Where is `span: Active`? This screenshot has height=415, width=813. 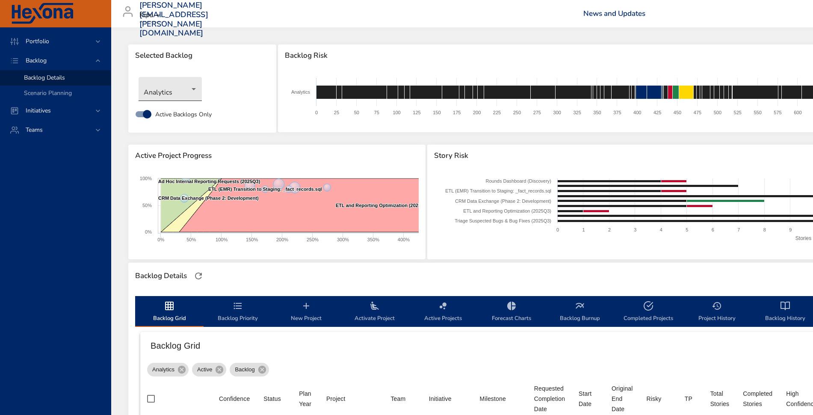 span: Active is located at coordinates (204, 369).